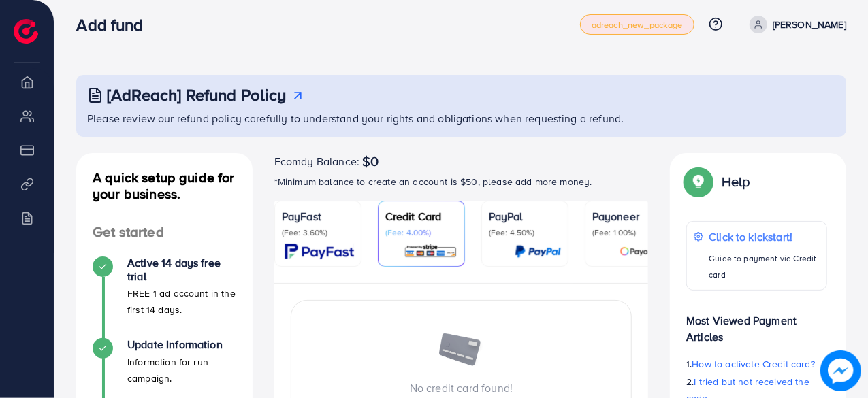 Image resolution: width=868 pixels, height=398 pixels. What do you see at coordinates (182, 270) in the screenshot?
I see `h4: Active 14 days free trial` at bounding box center [182, 270].